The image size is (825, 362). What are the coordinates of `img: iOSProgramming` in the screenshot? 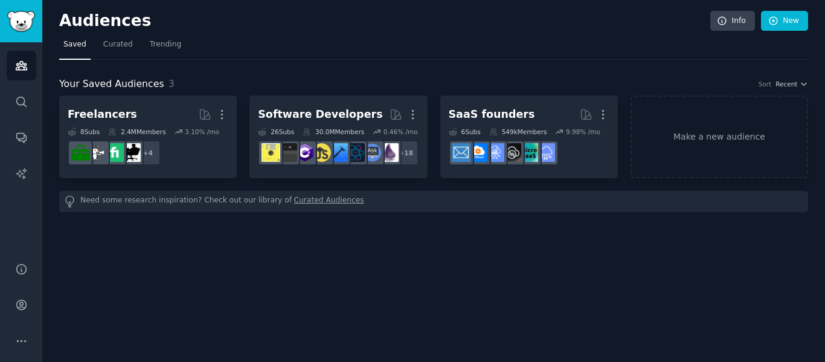 It's located at (338, 152).